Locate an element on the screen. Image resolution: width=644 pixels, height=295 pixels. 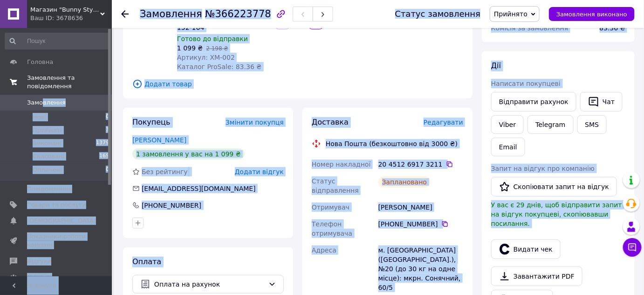
button: Скопіювати запит на відгук is located at coordinates (554, 187).